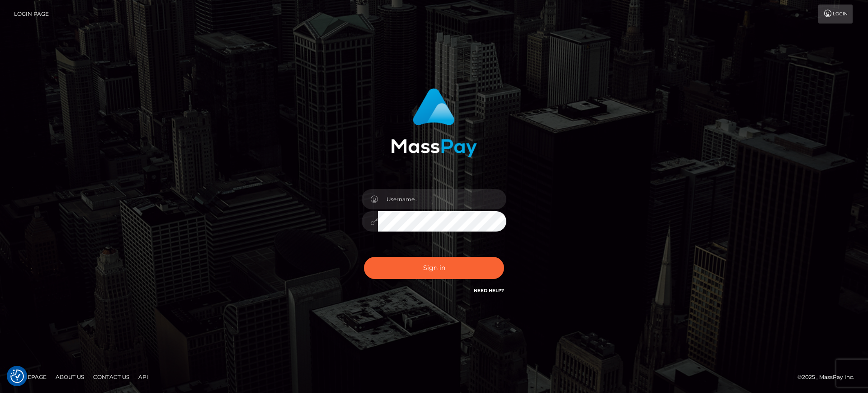 This screenshot has width=868, height=393. What do you see at coordinates (30, 377) in the screenshot?
I see `a: Homepage` at bounding box center [30, 377].